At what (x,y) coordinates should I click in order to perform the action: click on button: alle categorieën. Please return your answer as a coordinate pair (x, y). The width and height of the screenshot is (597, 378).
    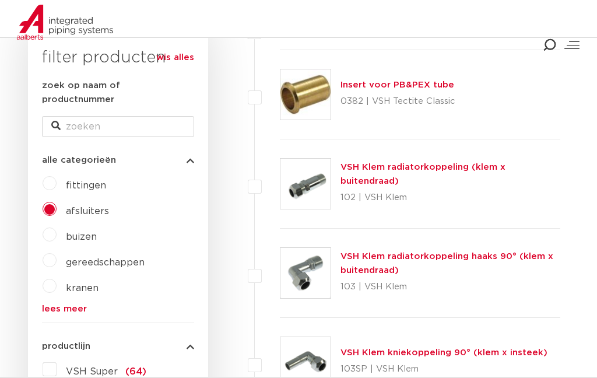
    Looking at the image, I should click on (118, 160).